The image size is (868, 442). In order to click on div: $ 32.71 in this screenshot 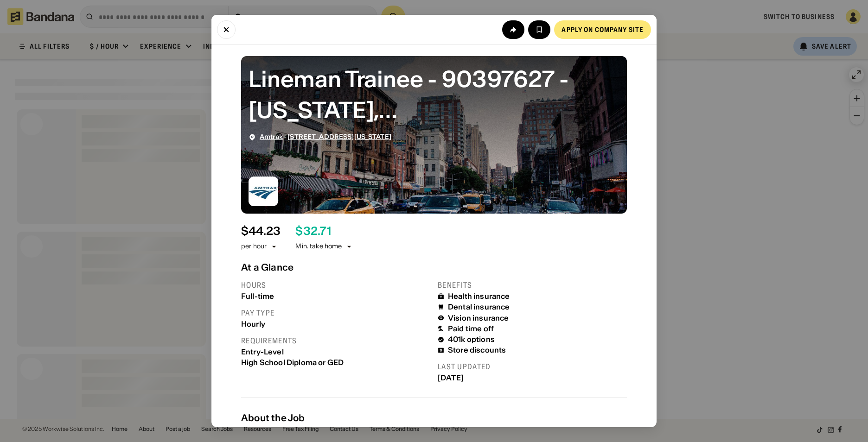, I will do `click(313, 231)`.